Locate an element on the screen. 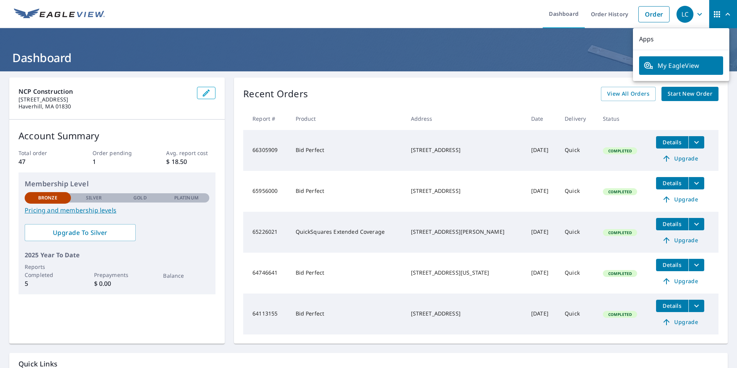 The image size is (737, 368). p: Account Summary is located at coordinates (117, 136).